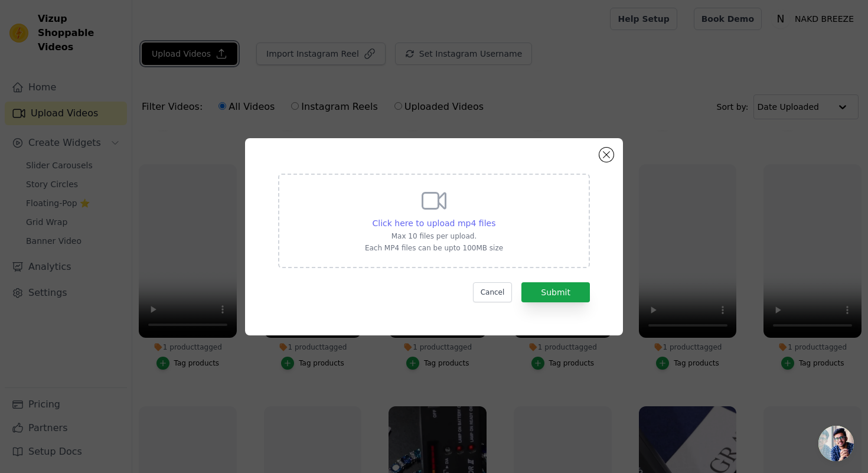  Describe the element at coordinates (836, 444) in the screenshot. I see `div: Open chat` at that location.